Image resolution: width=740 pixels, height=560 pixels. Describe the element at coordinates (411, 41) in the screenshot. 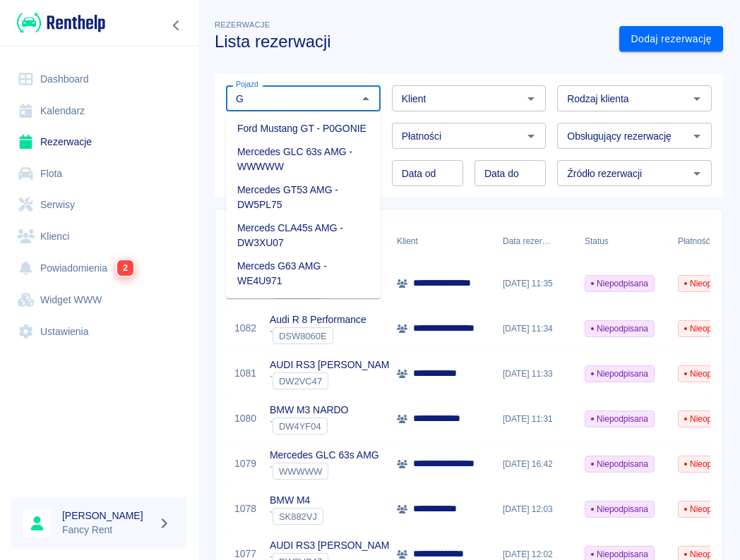

I see `h3: Lista rezerwacji` at that location.